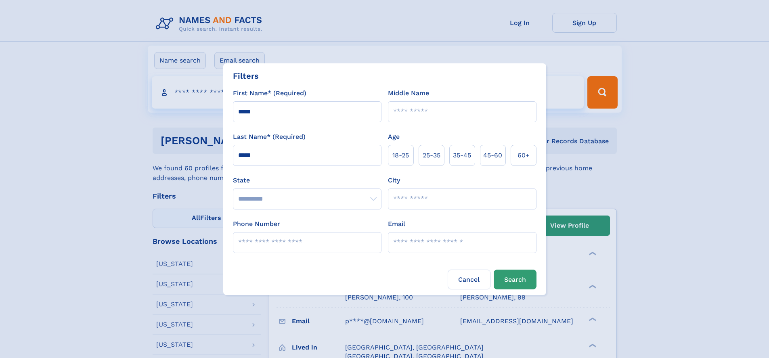 The image size is (769, 358). What do you see at coordinates (307, 181) in the screenshot?
I see `label: State` at bounding box center [307, 181].